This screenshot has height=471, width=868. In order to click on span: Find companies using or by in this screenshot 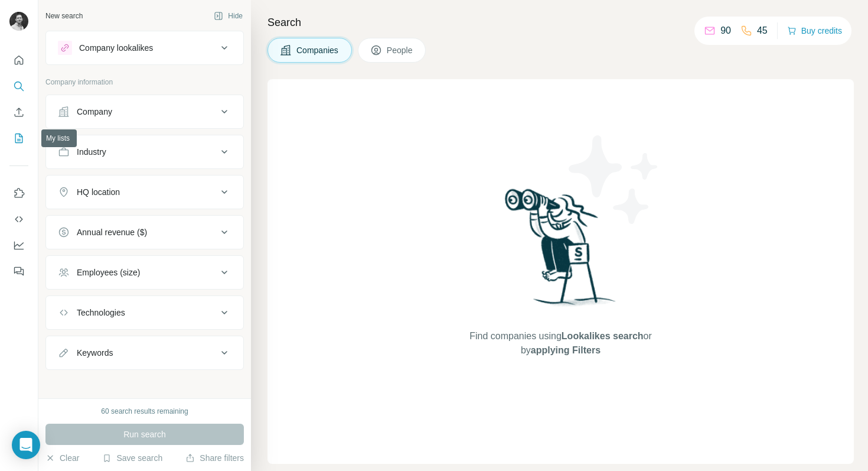, I will do `click(560, 343)`.